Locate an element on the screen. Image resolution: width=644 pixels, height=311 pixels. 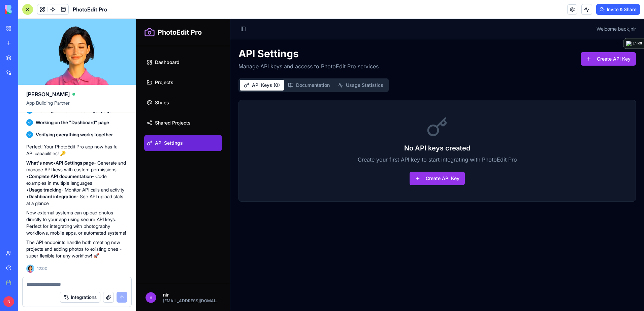
div: 1h left is located at coordinates (637, 44).